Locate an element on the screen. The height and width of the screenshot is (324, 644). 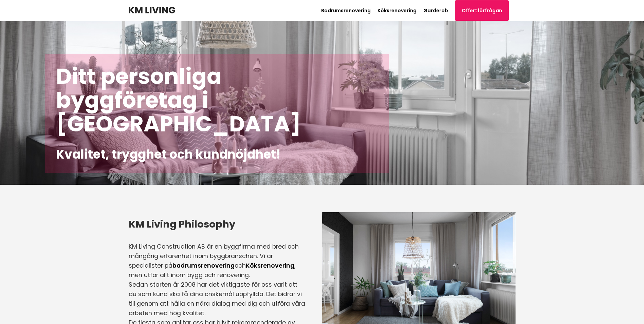
p: KM Living Construction AB är en byggfirma med bred och mångårig erfarenhet inom byggbranschen. Vi... is located at coordinates (217, 261).